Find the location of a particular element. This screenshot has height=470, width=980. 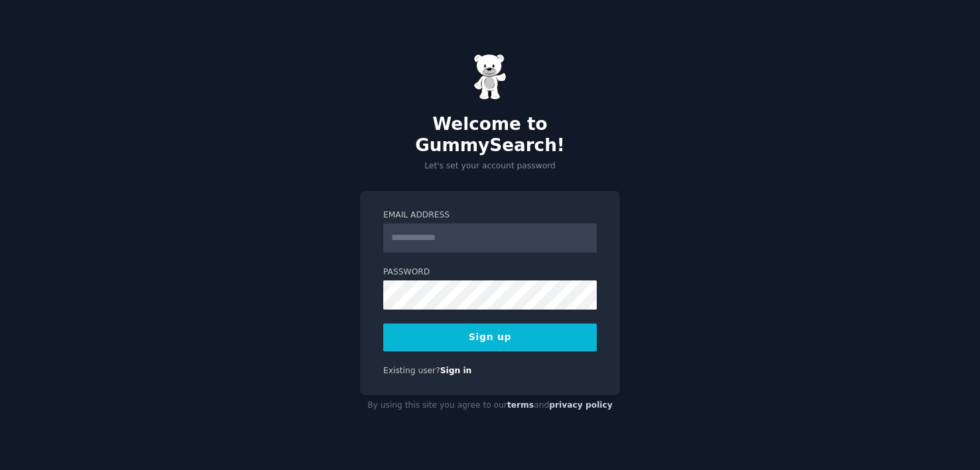

a: terms is located at coordinates (520, 405).